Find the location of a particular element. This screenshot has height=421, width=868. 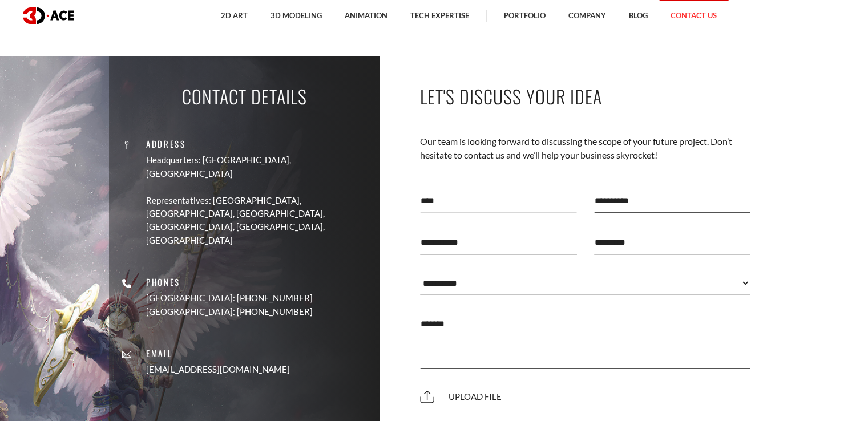

p: Contact Details is located at coordinates (244, 96).